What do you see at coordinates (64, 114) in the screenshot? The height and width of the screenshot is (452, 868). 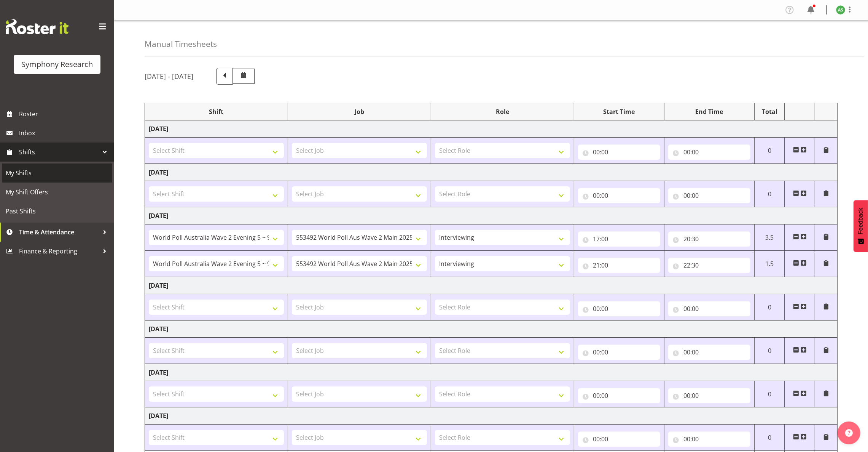 I see `span: Roster` at bounding box center [64, 114].